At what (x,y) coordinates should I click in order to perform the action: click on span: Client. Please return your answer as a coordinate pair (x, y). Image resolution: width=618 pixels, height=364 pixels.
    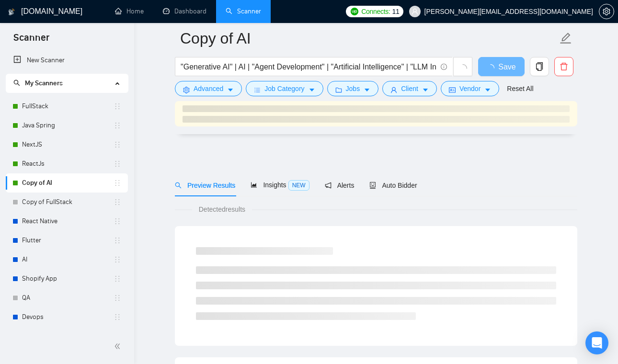
    Looking at the image, I should click on (410, 88).